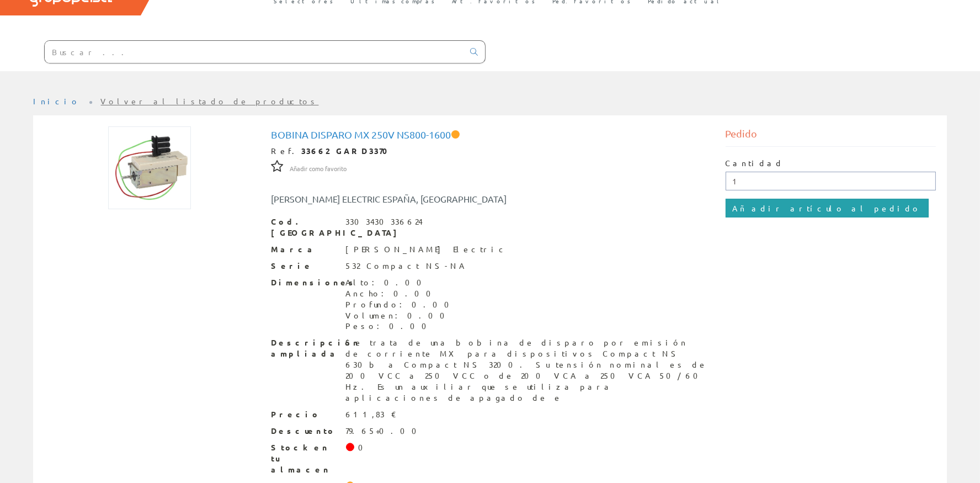 This screenshot has height=483, width=980. Describe the element at coordinates (401, 326) in the screenshot. I see `div: Peso: 0.00` at that location.